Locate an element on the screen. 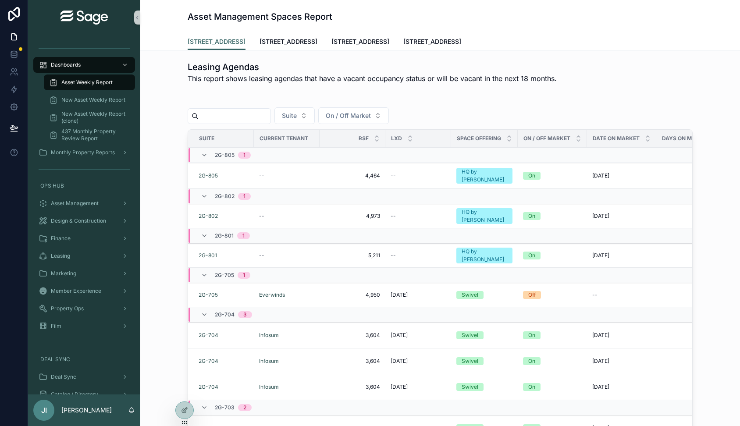 The width and height of the screenshot is (740, 426). span: LXD is located at coordinates (396, 138).